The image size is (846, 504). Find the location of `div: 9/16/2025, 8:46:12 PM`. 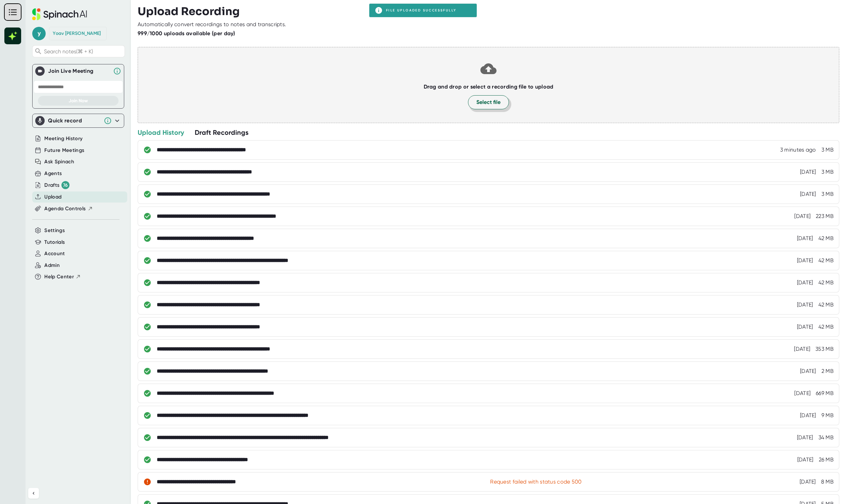

div: 9/16/2025, 8:46:12 PM is located at coordinates (805, 261).